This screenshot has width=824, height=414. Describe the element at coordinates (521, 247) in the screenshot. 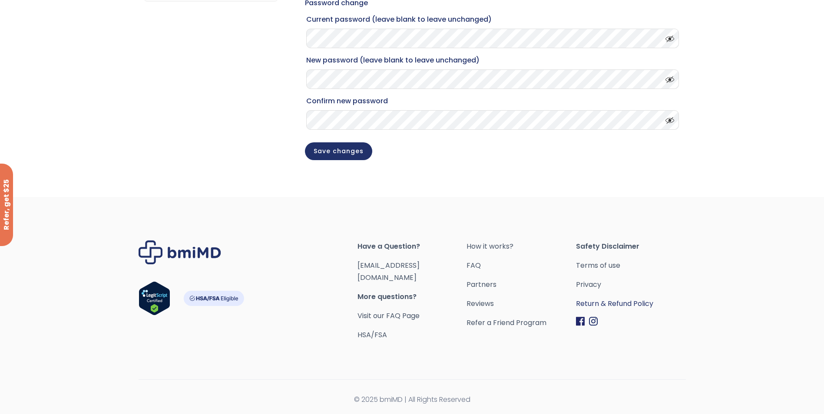

I see `a: How it works?` at that location.